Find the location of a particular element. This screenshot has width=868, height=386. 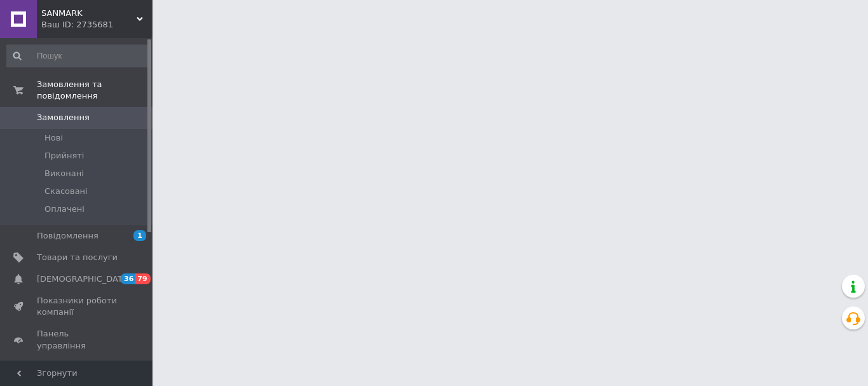

span: SANMARK is located at coordinates (89, 13).